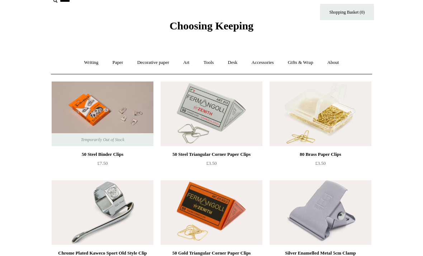 The image size is (423, 256). Describe the element at coordinates (103, 212) in the screenshot. I see `img: Chrome Plated Kaweco Sport Old Style Clip` at that location.